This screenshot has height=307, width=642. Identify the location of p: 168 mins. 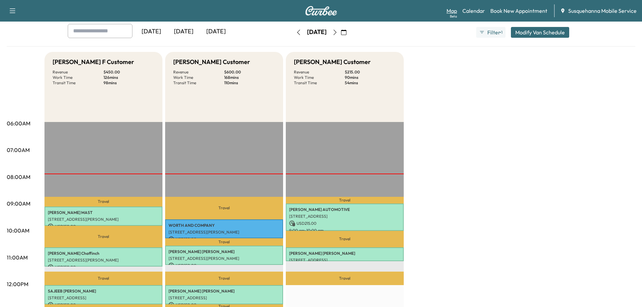
(250, 78).